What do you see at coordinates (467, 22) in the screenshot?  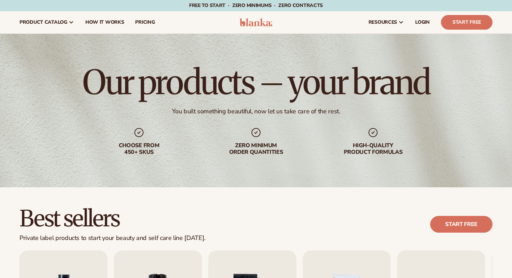 I see `a: Start Free` at bounding box center [467, 22].